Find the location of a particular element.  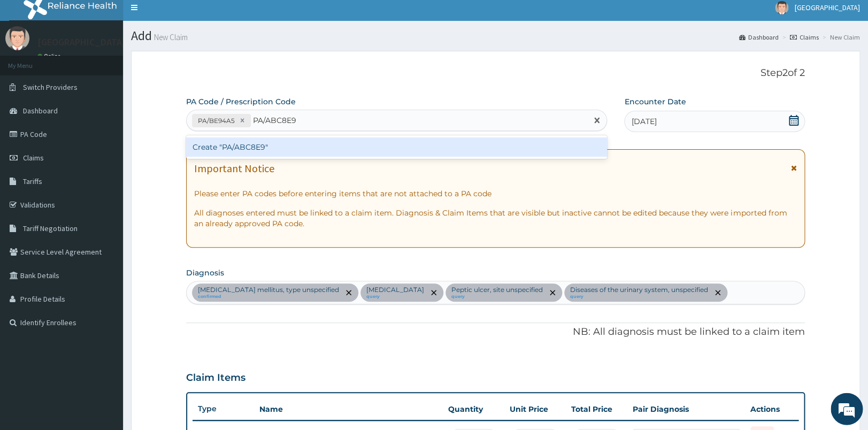

label: PA Code / Prescription Code is located at coordinates (241, 102).